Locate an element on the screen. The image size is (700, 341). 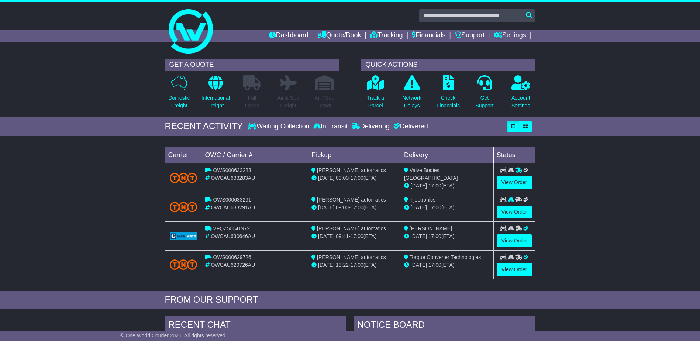
p: Account Settings is located at coordinates (521, 102).